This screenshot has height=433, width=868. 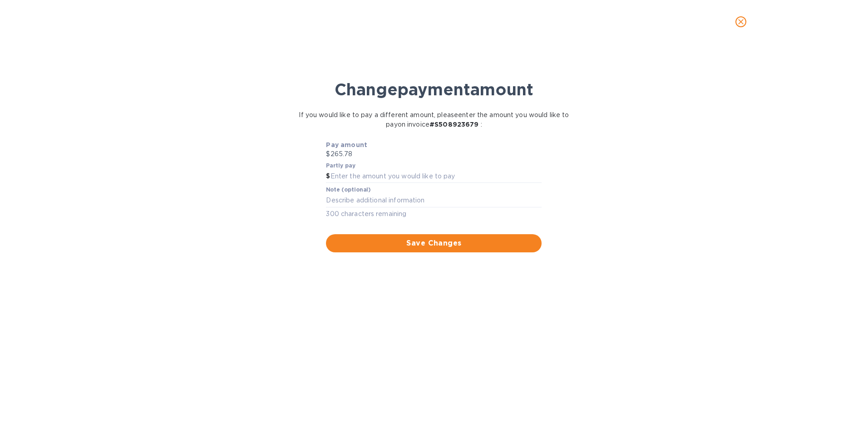 What do you see at coordinates (346, 145) in the screenshot?
I see `b: Pay amount` at bounding box center [346, 145].